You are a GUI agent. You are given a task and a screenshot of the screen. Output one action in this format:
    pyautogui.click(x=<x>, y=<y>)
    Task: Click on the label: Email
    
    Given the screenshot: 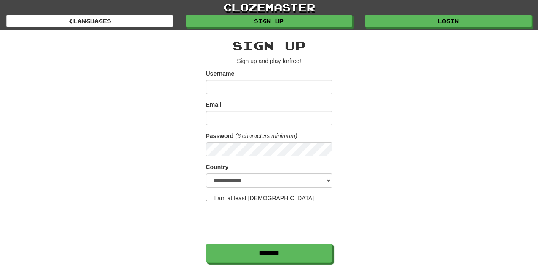 What is the action you would take?
    pyautogui.click(x=214, y=105)
    